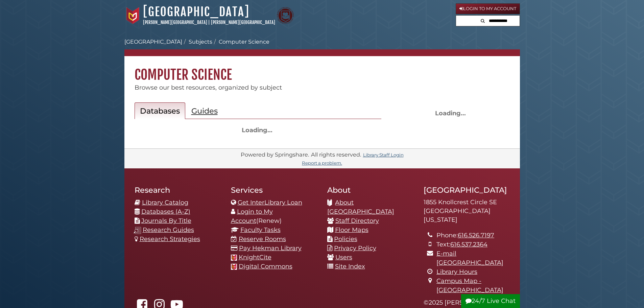  What do you see at coordinates (270, 203) in the screenshot?
I see `a: Get InterLibrary Loan` at bounding box center [270, 203].